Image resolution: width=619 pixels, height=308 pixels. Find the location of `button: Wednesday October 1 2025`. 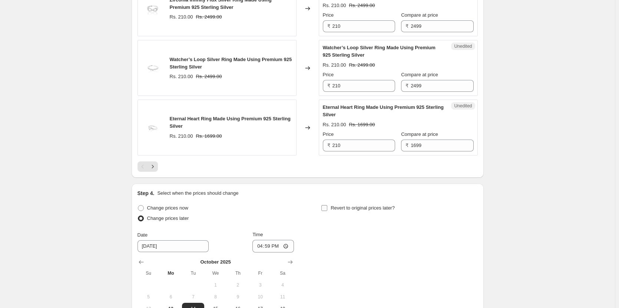

button: Wednesday October 1 2025 is located at coordinates (215, 285).